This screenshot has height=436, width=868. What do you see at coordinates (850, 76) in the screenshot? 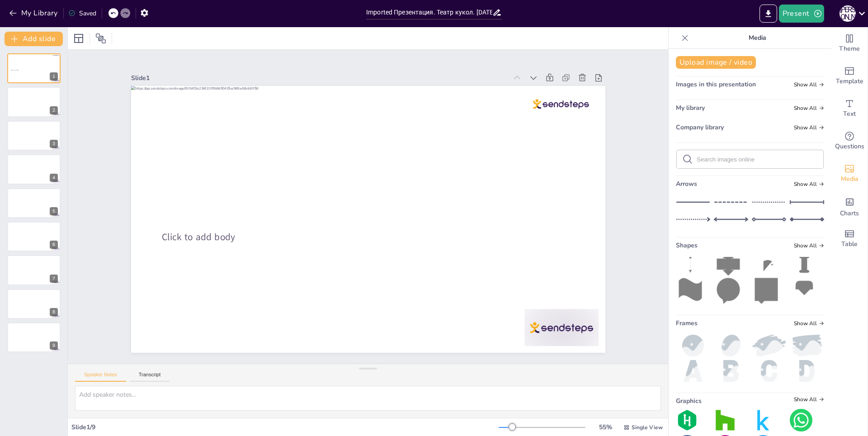
I see `div: Add ready made slides` at bounding box center [850, 76].